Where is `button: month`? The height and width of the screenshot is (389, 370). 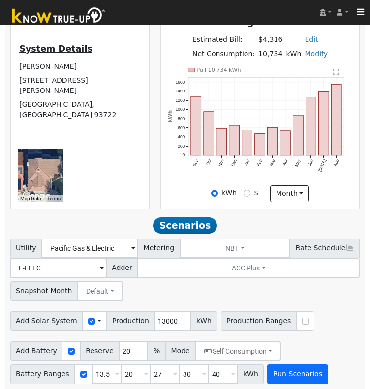
button: month is located at coordinates (289, 194).